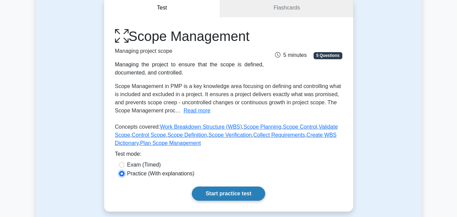 The height and width of the screenshot is (217, 457). Describe the element at coordinates (161, 174) in the screenshot. I see `label: Practice (With explanations)` at that location.